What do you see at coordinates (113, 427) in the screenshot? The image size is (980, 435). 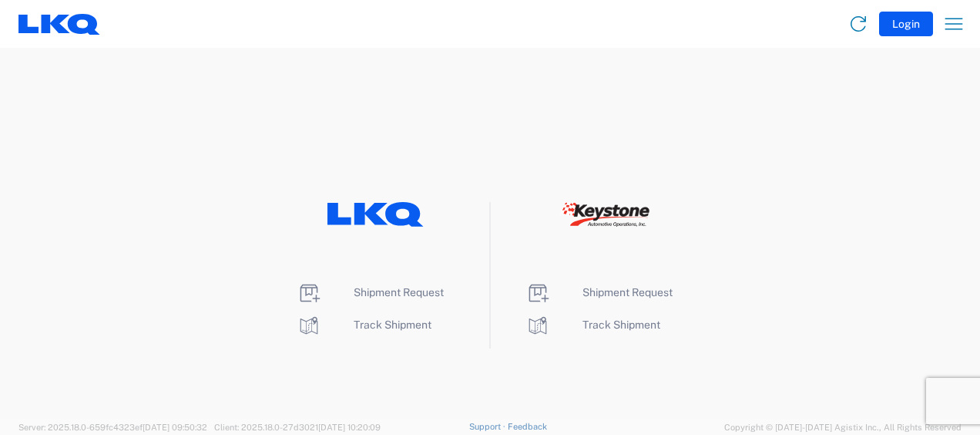 I see `span: Server: 2025.18.0-659fc4323ef` at bounding box center [113, 427].